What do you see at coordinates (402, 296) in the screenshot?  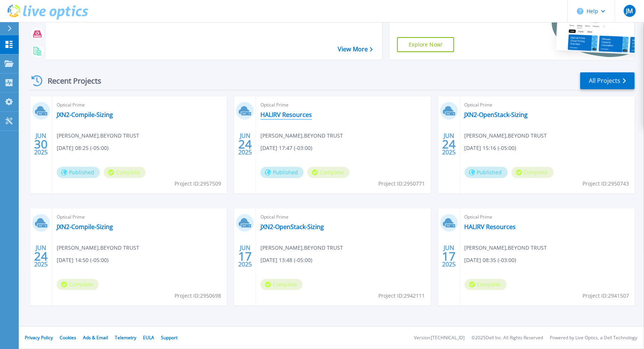 I see `span: Project ID: 2942111` at bounding box center [402, 296].